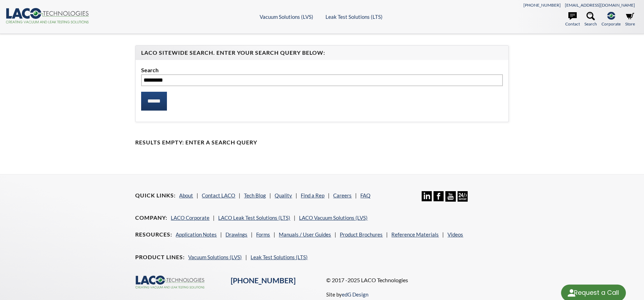 Image resolution: width=644 pixels, height=300 pixels. Describe the element at coordinates (160, 257) in the screenshot. I see `h4: Product Lines` at that location.